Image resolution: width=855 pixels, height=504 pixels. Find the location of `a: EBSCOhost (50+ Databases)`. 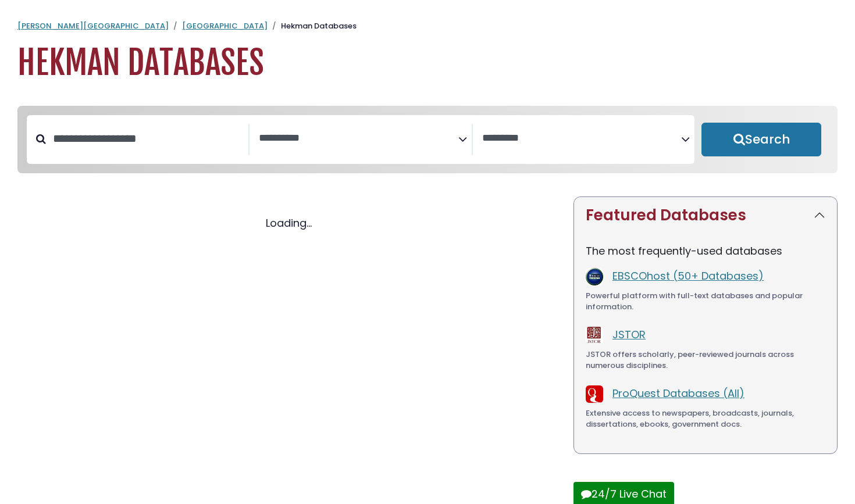

a: EBSCOhost (50+ Databases) is located at coordinates (688, 276).